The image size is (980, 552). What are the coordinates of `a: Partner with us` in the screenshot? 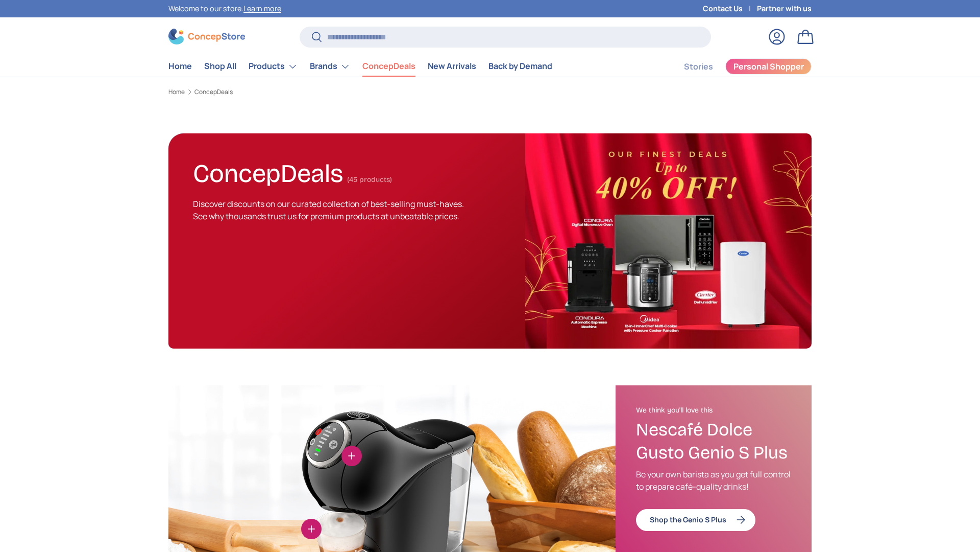 It's located at (784, 9).